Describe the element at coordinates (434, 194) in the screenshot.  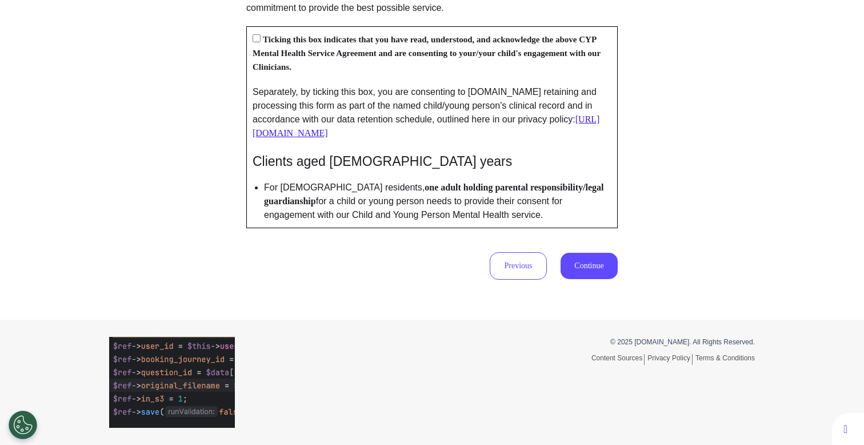
I see `b: one adult holding parental responsibility/legal guardianship` at that location.